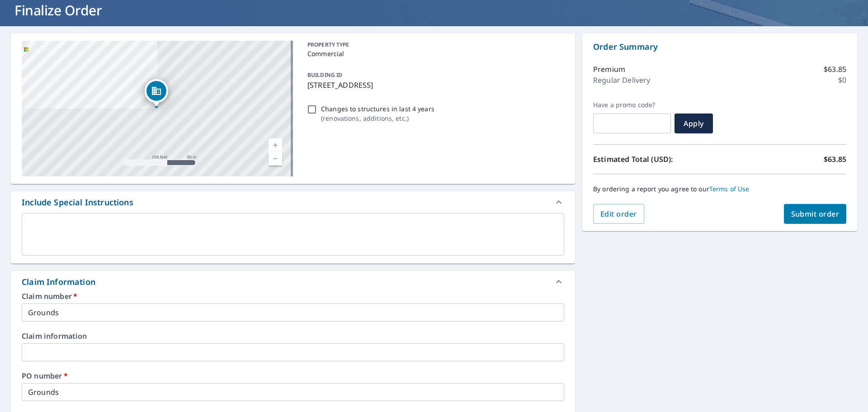 This screenshot has height=412, width=868. Describe the element at coordinates (324, 74) in the screenshot. I see `p: BUILDING ID` at that location.